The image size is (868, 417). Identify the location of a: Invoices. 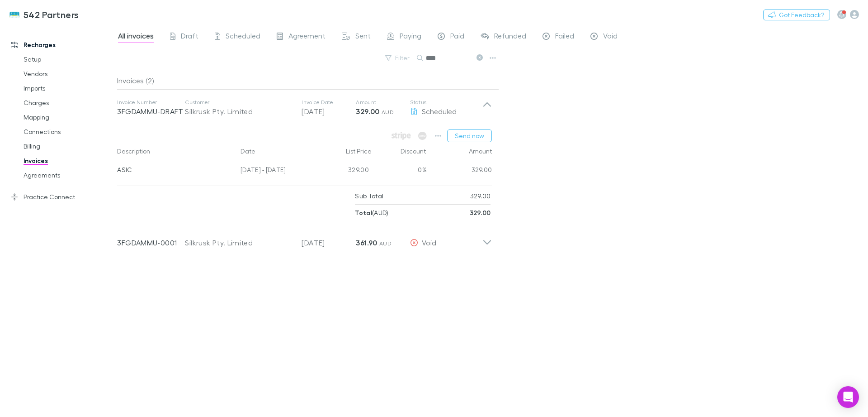
(69, 160).